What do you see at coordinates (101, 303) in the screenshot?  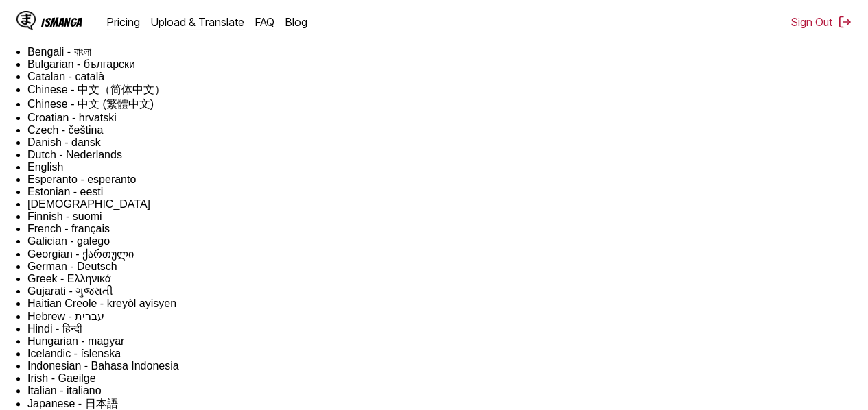 I see `a: Haitian Creole - kreyòl ayisyen` at bounding box center [101, 303].